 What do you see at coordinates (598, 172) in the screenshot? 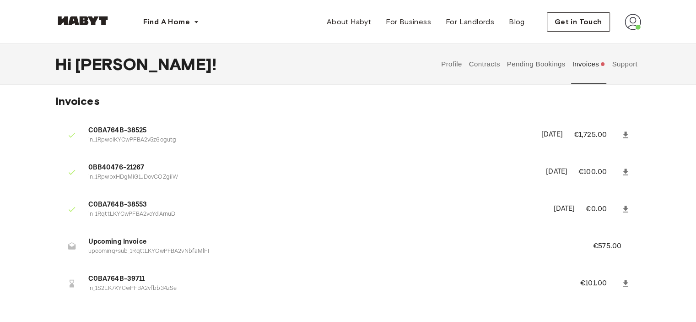
I see `p: €100.00` at bounding box center [598, 172].